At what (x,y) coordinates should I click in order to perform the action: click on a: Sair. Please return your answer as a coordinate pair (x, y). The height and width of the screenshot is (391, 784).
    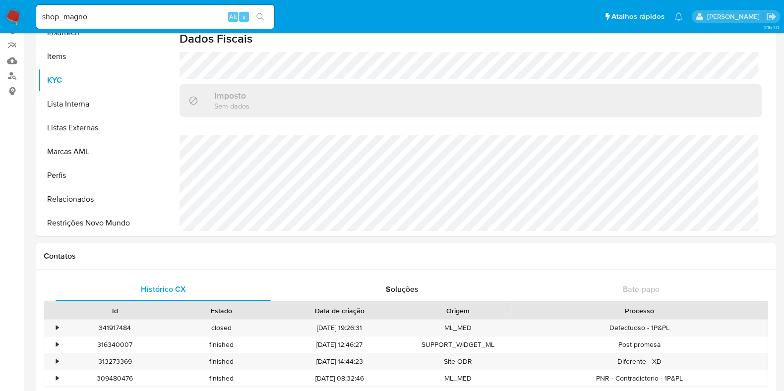
    Looking at the image, I should click on (771, 16).